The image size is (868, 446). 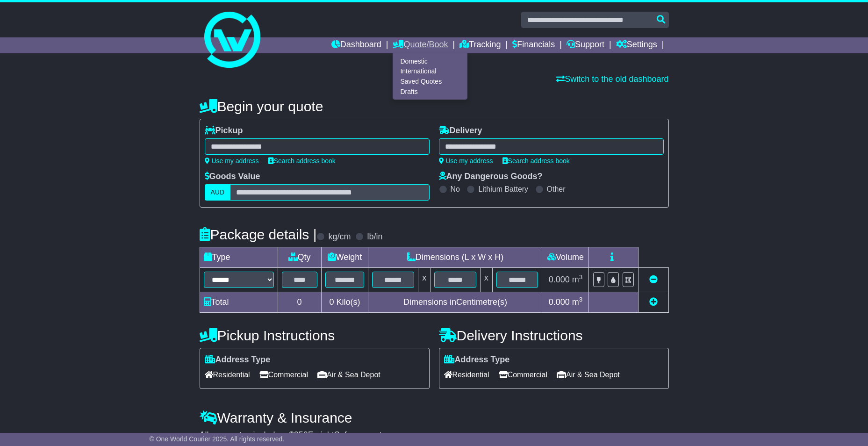 What do you see at coordinates (533, 45) in the screenshot?
I see `a: Financials` at bounding box center [533, 45].